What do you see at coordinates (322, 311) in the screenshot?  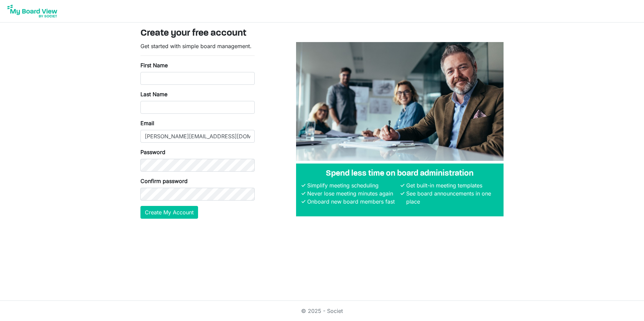 I see `a: © 2025 - Societ` at bounding box center [322, 311].